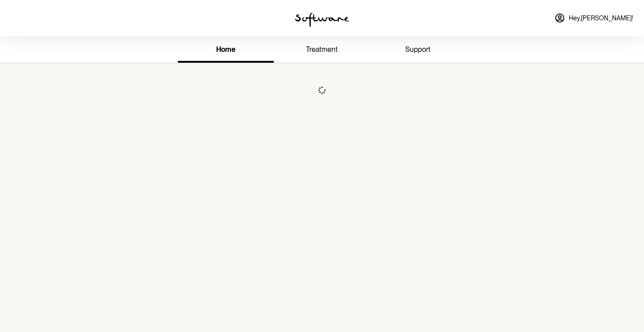  I want to click on span: home, so click(225, 49).